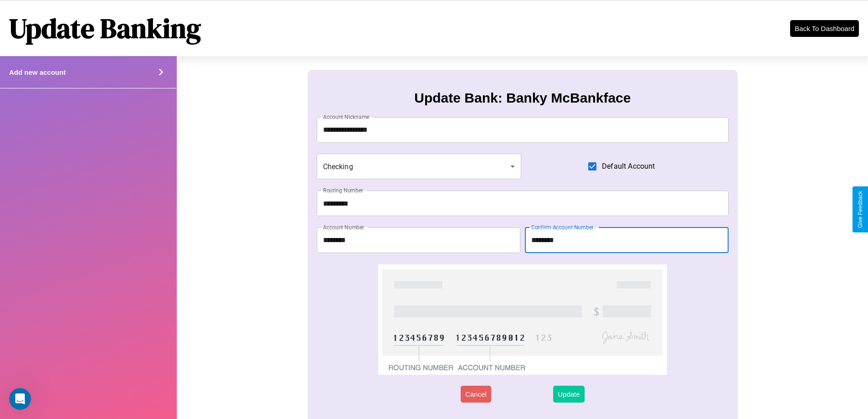  Describe the element at coordinates (37, 72) in the screenshot. I see `h4: Add new account` at that location.